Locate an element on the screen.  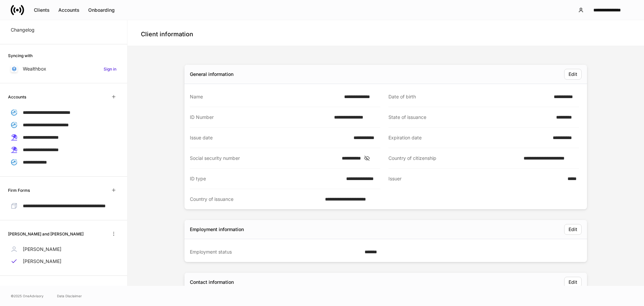
a: Changelog is located at coordinates (64, 30).